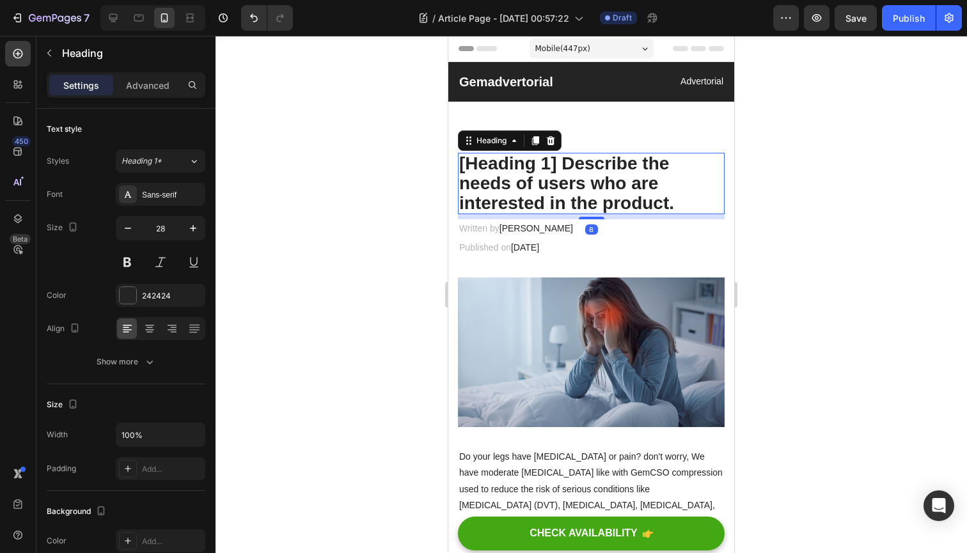 This screenshot has width=967, height=553. What do you see at coordinates (64, 129) in the screenshot?
I see `div: Text style` at bounding box center [64, 129].